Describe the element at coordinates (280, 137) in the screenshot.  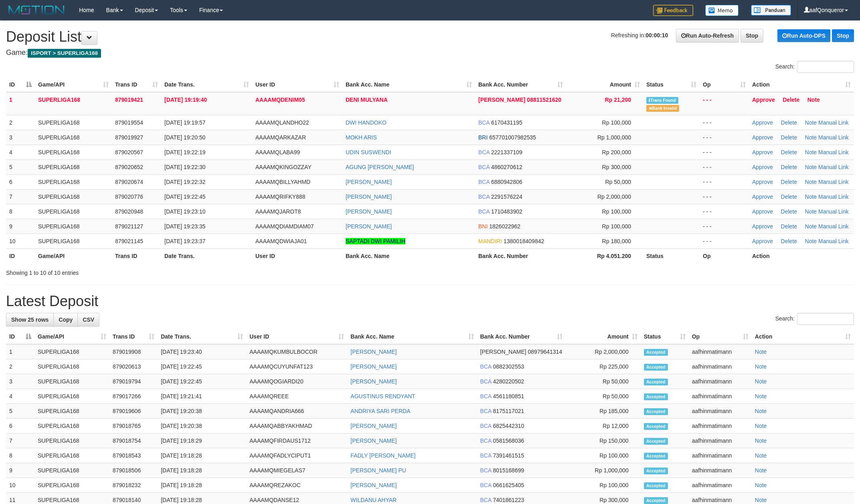
I see `span: AAAAMQARKAZAR` at that location.